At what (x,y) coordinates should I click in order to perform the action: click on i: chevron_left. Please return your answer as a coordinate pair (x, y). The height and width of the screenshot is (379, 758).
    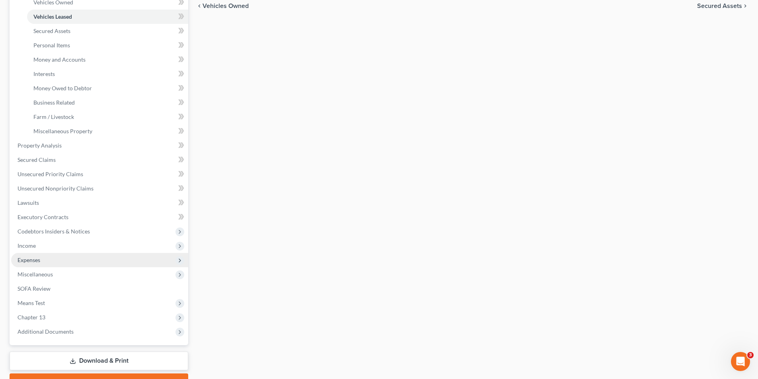
    Looking at the image, I should click on (199, 6).